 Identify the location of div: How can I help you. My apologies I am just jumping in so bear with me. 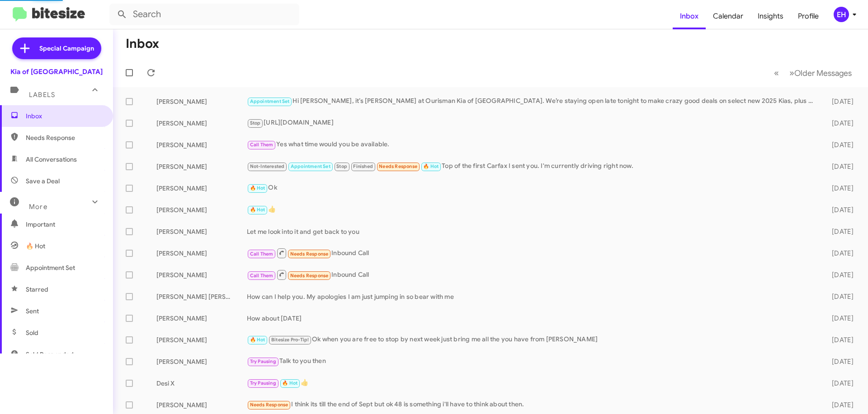
(532, 297).